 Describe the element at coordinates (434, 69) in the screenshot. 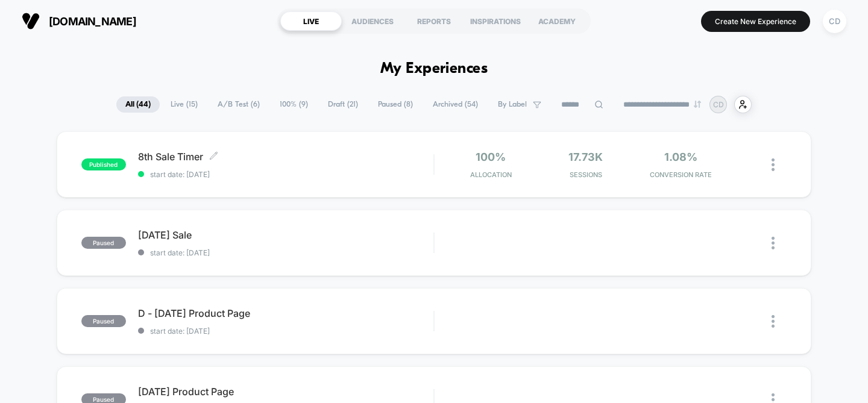

I see `h1: My Experiences` at that location.